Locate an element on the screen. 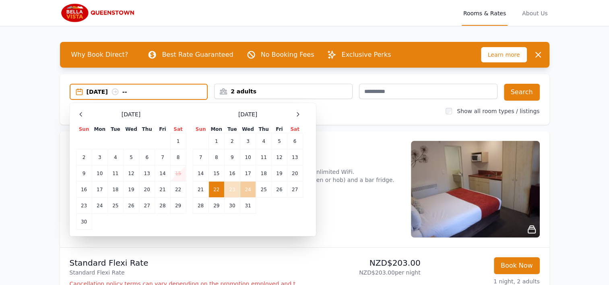 This screenshot has width=609, height=285. label: Show all room types / listings is located at coordinates (498, 111).